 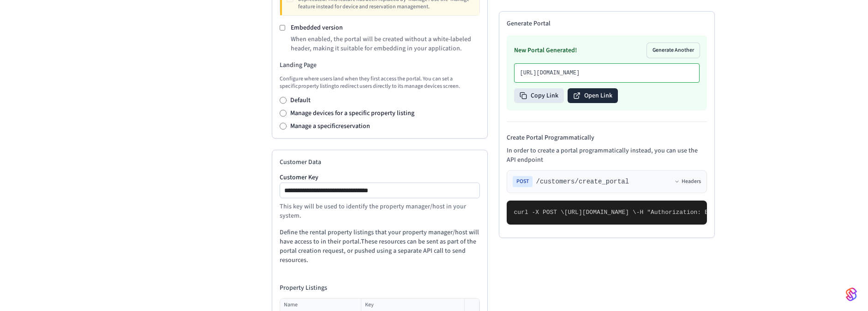 I want to click on label: Customer Key, so click(x=380, y=177).